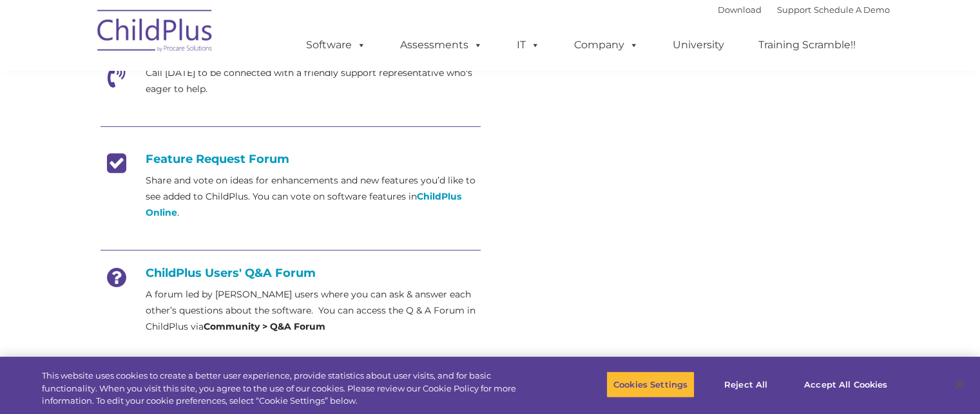 This screenshot has width=980, height=414. I want to click on div: This website uses cookies to create a better user experience, provide statistics about user visit..., so click(291, 389).